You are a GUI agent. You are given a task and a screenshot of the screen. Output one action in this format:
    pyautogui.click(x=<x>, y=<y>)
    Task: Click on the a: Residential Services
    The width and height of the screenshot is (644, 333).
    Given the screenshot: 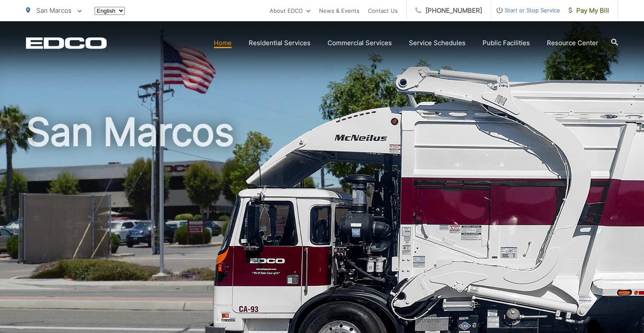 What is the action you would take?
    pyautogui.click(x=279, y=43)
    